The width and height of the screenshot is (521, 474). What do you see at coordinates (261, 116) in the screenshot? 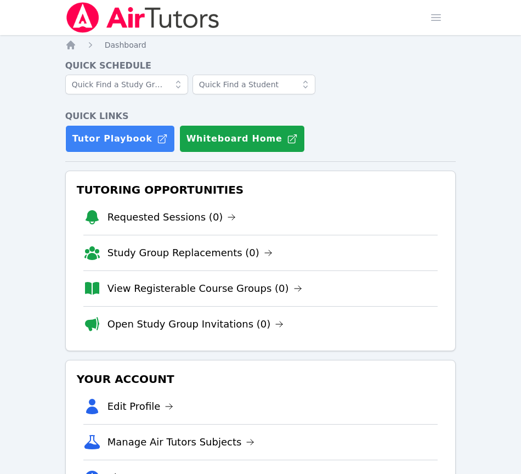
I see `h4: Quick Links` at bounding box center [261, 116].